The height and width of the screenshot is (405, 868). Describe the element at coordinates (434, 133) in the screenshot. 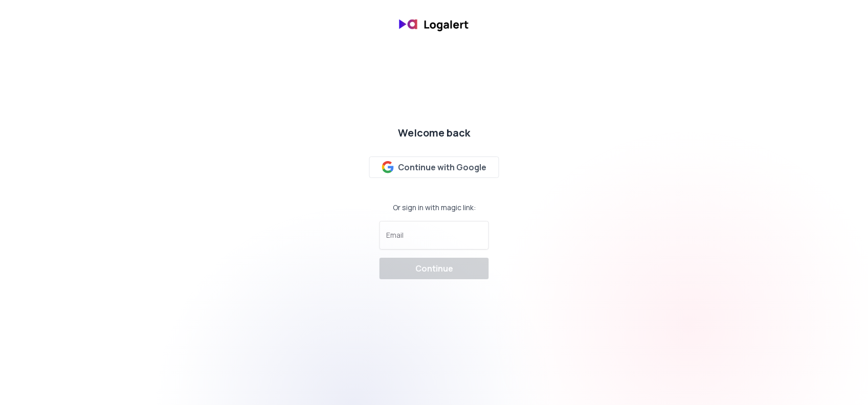

I see `div: Welcome back` at that location.